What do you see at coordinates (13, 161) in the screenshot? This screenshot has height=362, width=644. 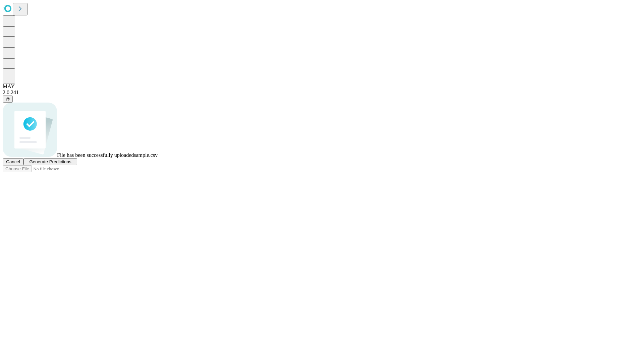 I see `span: Cancel` at bounding box center [13, 161].